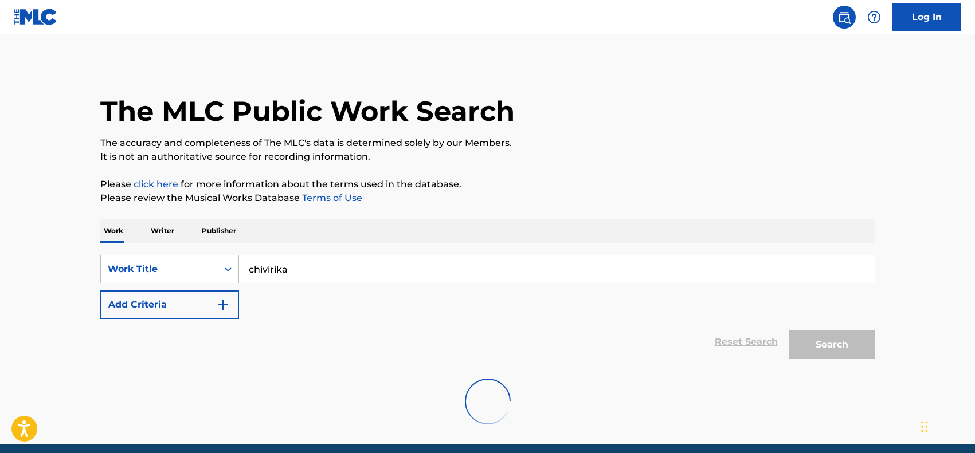 Image resolution: width=975 pixels, height=453 pixels. I want to click on h1: The MLC Public Work Search, so click(307, 111).